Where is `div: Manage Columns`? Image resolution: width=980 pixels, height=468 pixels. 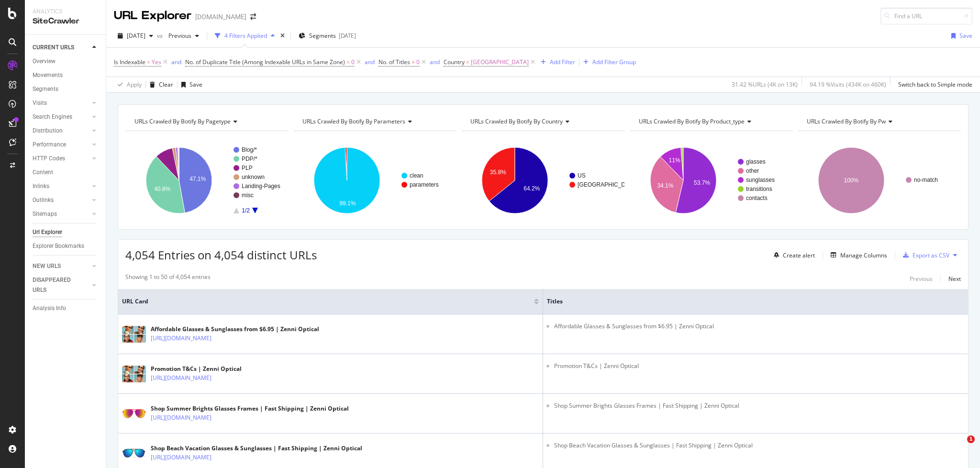 div: Manage Columns is located at coordinates (864, 255).